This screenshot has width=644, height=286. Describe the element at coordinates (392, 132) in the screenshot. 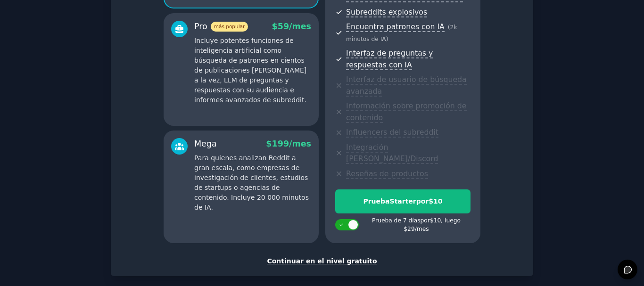

I see `font: Influencers del subreddit` at that location.